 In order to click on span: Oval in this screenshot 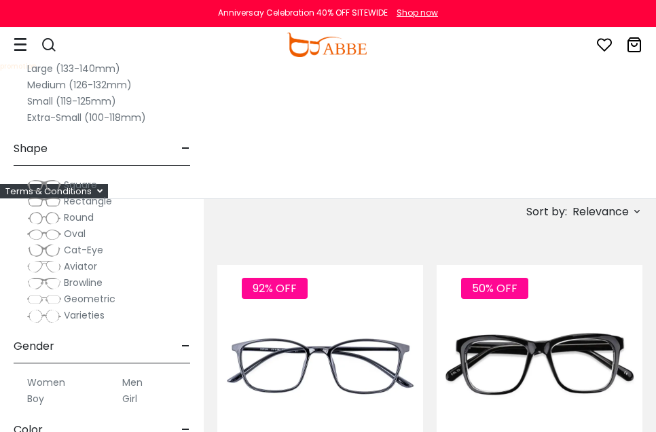, I will do `click(75, 234)`.